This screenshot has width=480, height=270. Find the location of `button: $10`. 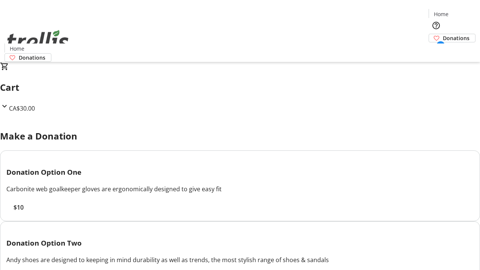

button: $10 is located at coordinates (18, 207).